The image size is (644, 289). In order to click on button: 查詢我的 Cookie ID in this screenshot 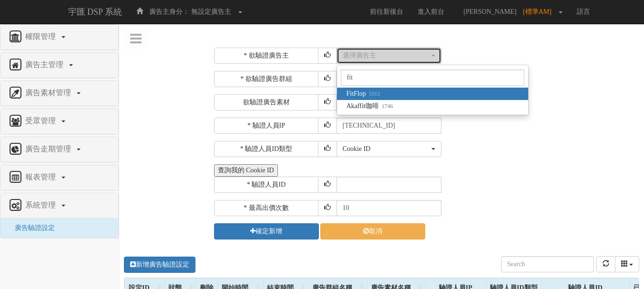, I will do `click(246, 171)`.